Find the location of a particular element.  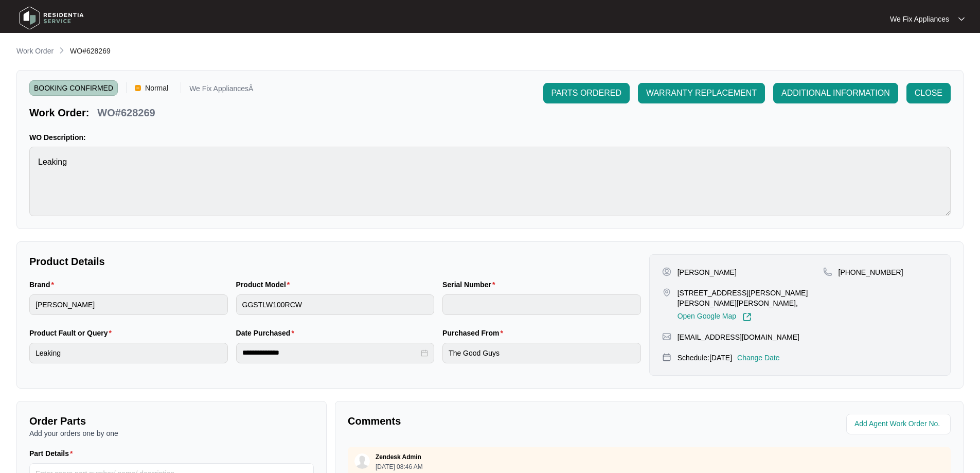

button: ADDITIONAL INFORMATION is located at coordinates (836, 93).